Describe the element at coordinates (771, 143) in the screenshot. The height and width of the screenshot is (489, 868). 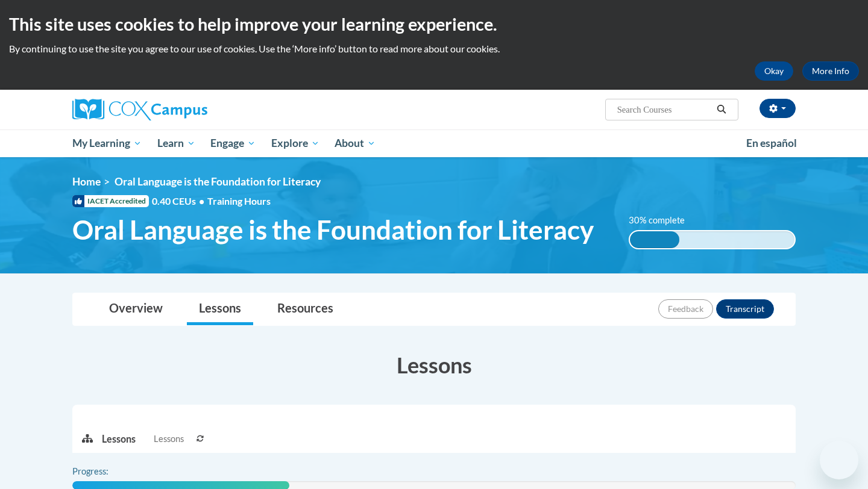
I see `span: En español` at that location.